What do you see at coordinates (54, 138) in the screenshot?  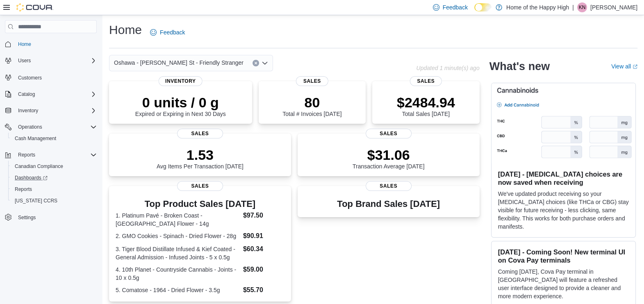 I see `button: Cash Management` at bounding box center [54, 138].